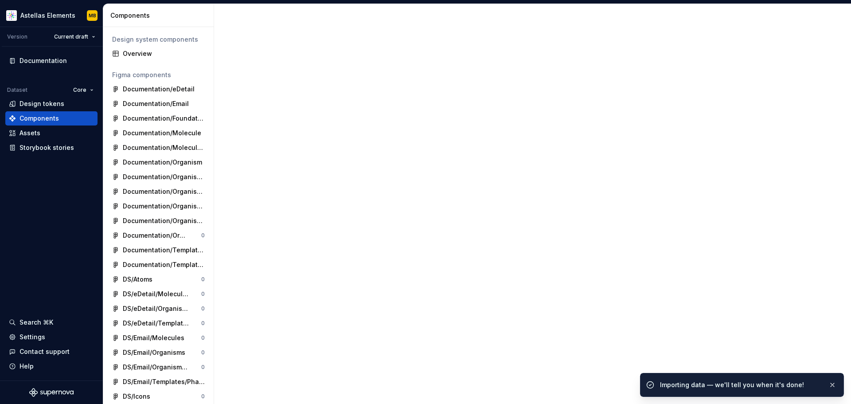 Image resolution: width=851 pixels, height=404 pixels. Describe the element at coordinates (51, 133) in the screenshot. I see `a: Assets` at that location.